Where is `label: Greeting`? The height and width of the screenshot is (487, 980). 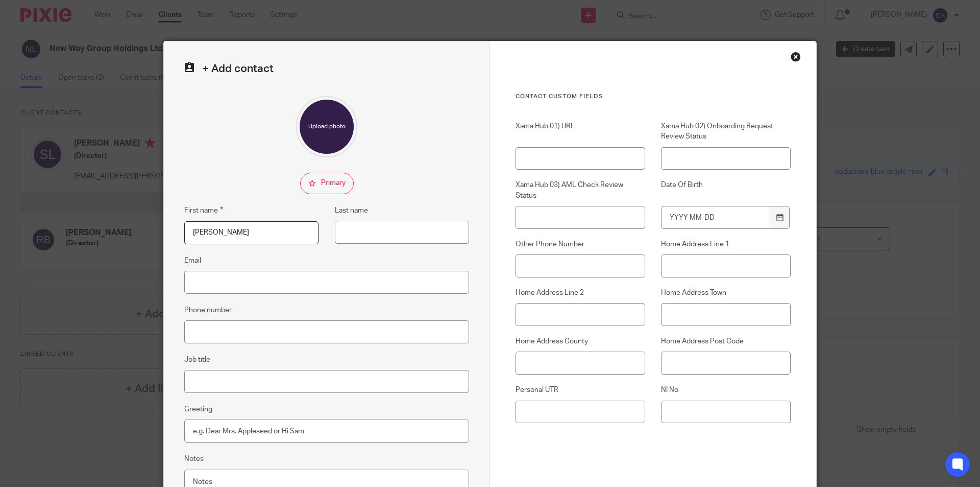
label: Greeting is located at coordinates (198, 409).